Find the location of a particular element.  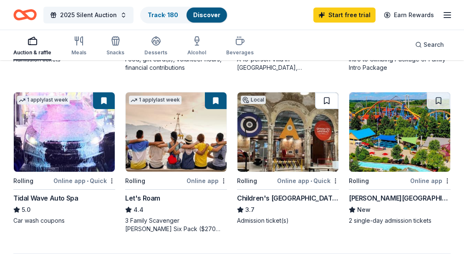

span: 3.7 is located at coordinates (250, 210).